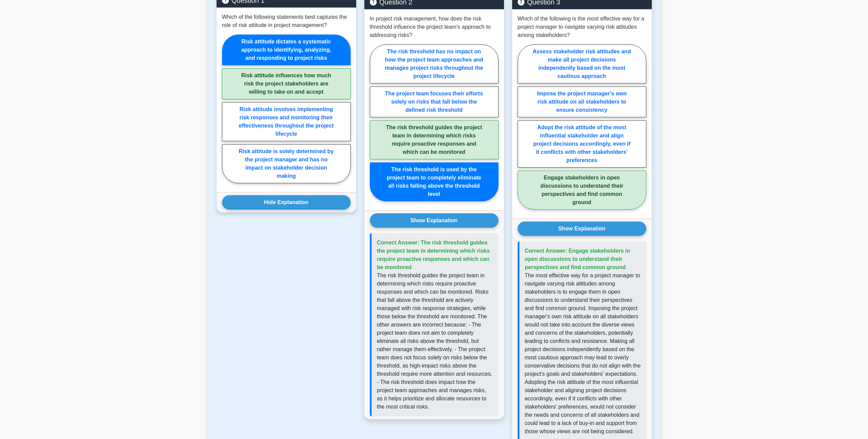  What do you see at coordinates (582, 190) in the screenshot?
I see `label: Engage stakeholders in open discussions to understand their perspectives and find common ground` at bounding box center [582, 190].